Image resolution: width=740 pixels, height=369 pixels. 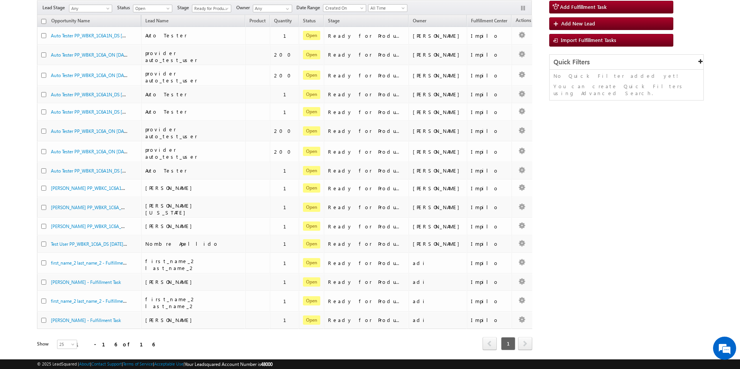 I want to click on a: 25, so click(x=67, y=344).